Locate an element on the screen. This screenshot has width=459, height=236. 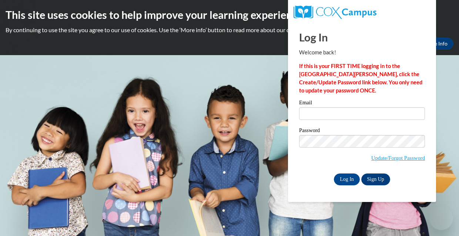
label: Password is located at coordinates (362, 131).